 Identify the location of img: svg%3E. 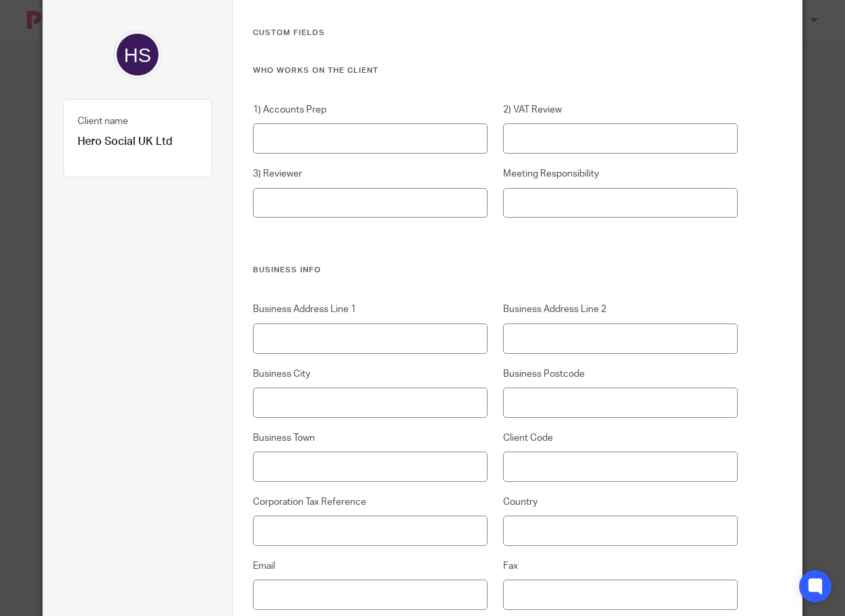
(137, 54).